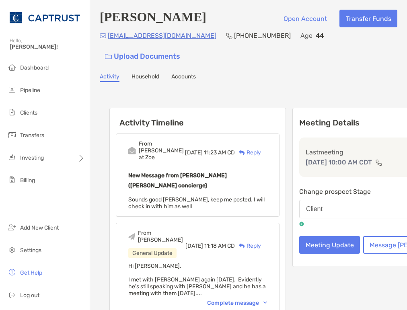 Image resolution: width=407 pixels, height=310 pixels. What do you see at coordinates (32, 158) in the screenshot?
I see `span: Investing` at bounding box center [32, 158].